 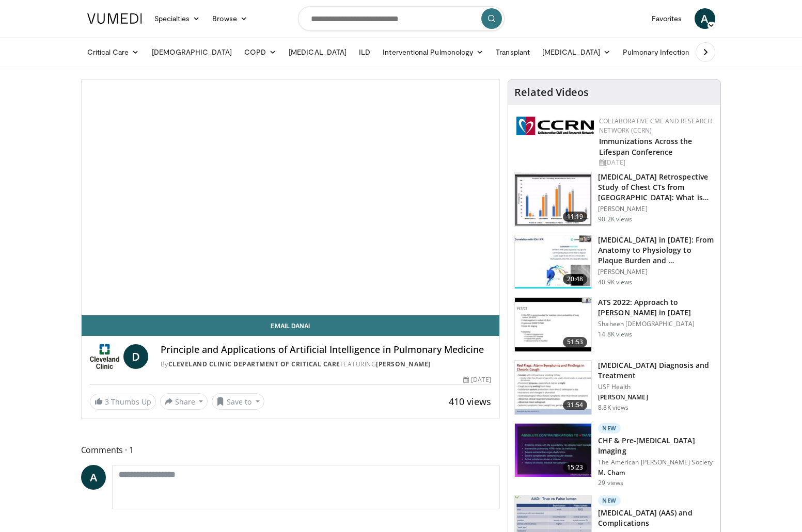 I want to click on a: Favorites, so click(x=667, y=19).